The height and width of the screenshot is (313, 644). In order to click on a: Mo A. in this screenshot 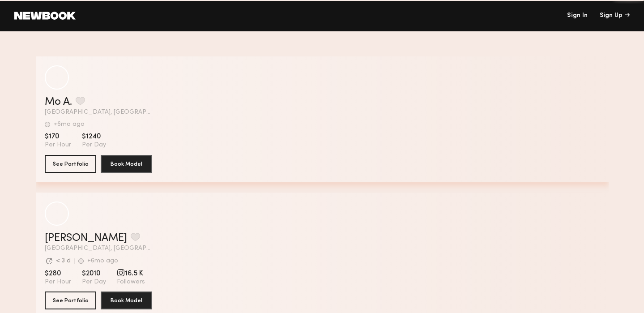, I will do `click(58, 102)`.